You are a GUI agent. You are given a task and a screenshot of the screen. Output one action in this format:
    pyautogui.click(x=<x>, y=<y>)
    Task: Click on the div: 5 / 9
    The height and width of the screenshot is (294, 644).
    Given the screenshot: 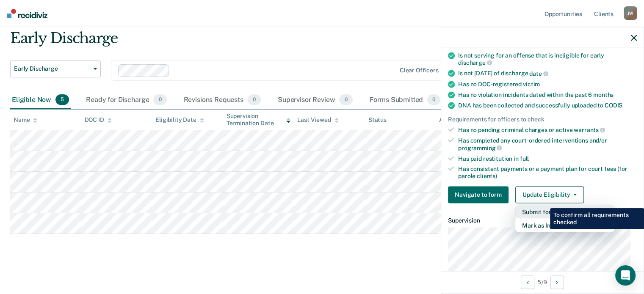 What is the action you would take?
    pyautogui.click(x=543, y=282)
    